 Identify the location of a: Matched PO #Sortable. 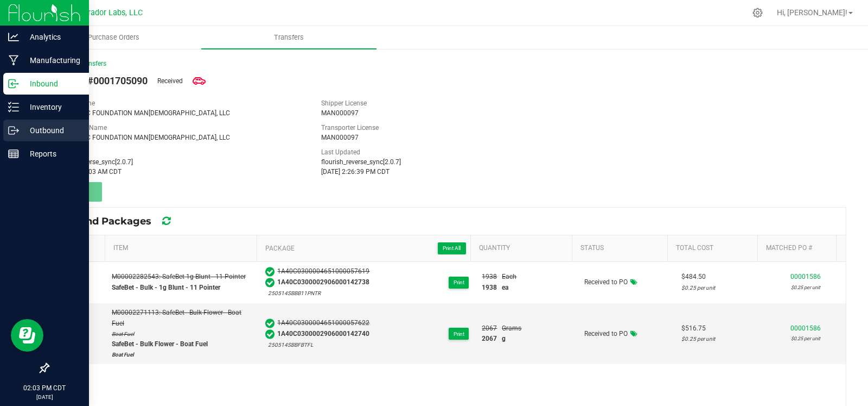
(799, 248).